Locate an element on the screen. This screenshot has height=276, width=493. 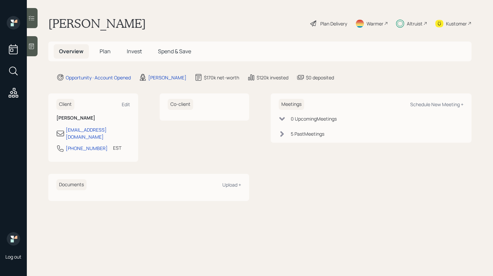
h6: Documents is located at coordinates (71, 185).